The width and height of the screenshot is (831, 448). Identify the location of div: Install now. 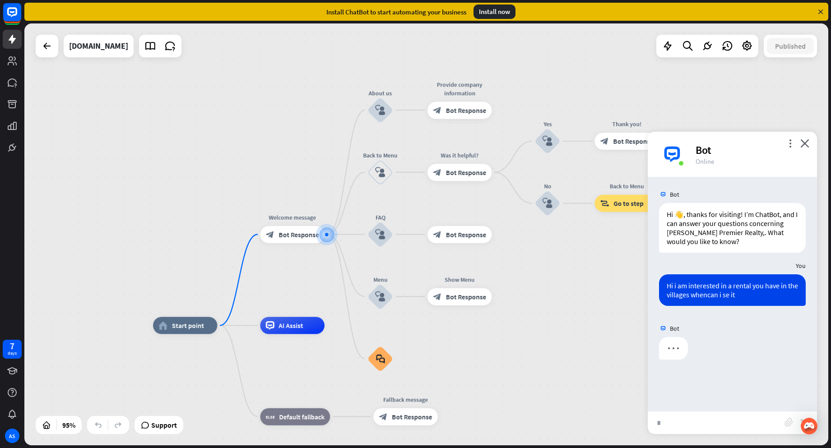
(494, 12).